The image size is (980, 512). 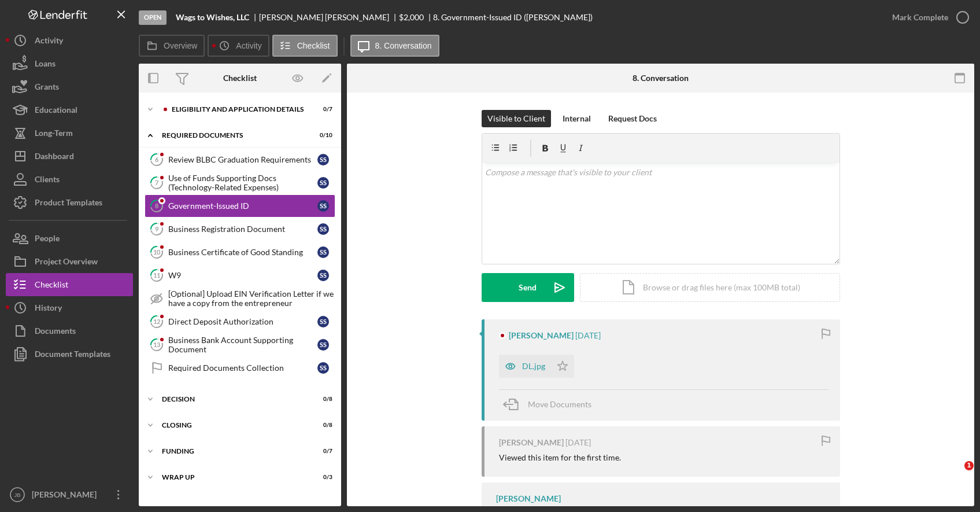 What do you see at coordinates (919, 17) in the screenshot?
I see `div: Mark Complete` at bounding box center [919, 17].